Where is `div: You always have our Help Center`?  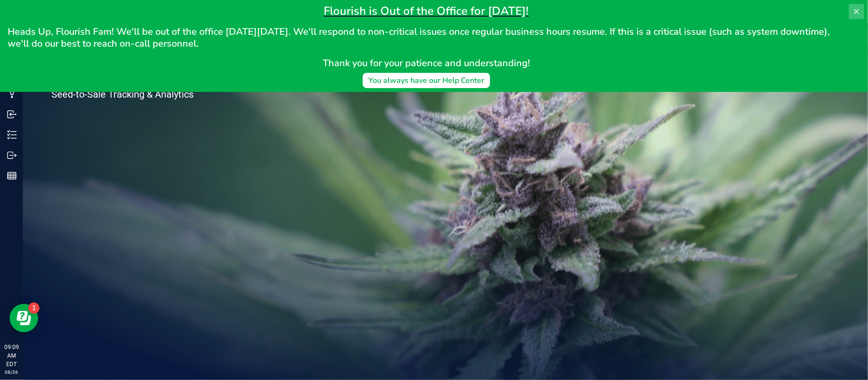 div: You always have our Help Center is located at coordinates (426, 80).